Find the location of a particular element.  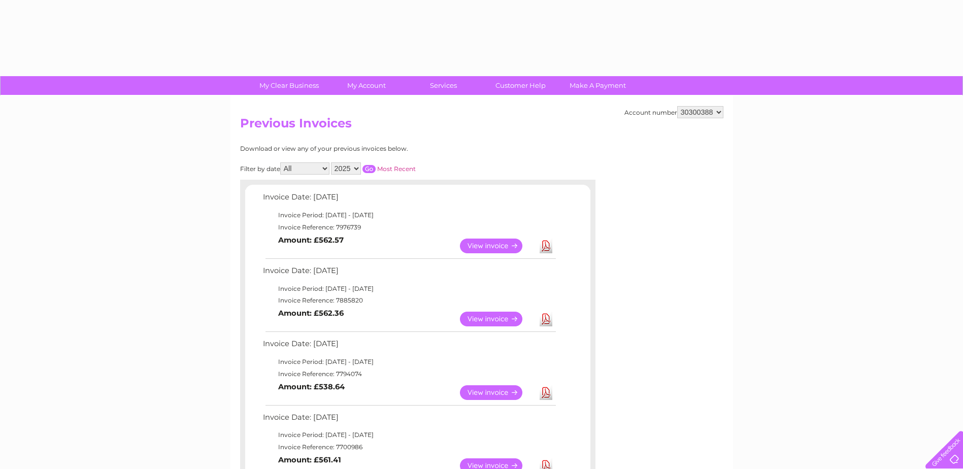

b: Amount: £562.57 is located at coordinates (311, 240).